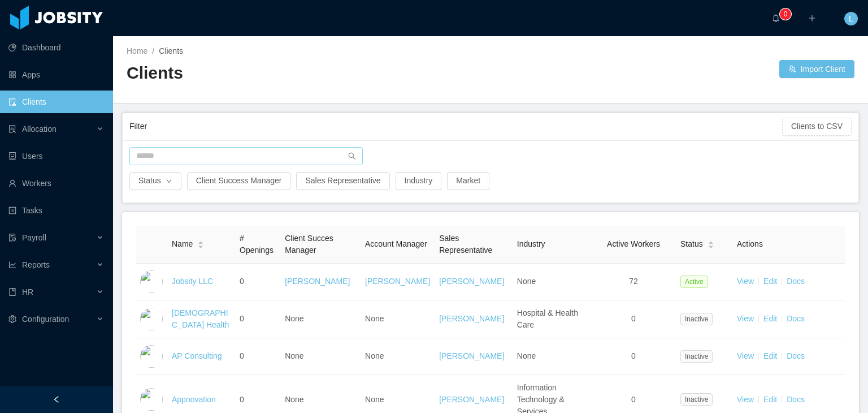 The width and height of the screenshot is (868, 413). Describe the element at coordinates (56, 156) in the screenshot. I see `a: icon: robotUsers` at that location.